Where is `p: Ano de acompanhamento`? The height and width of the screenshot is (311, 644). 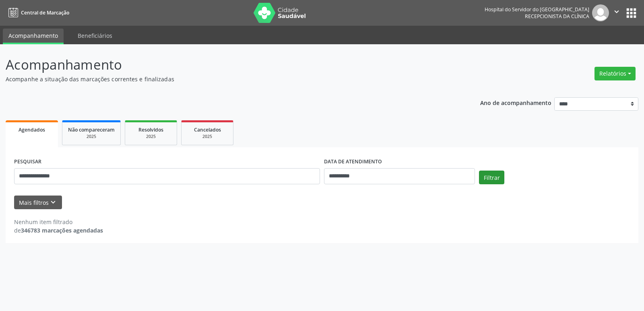 p: Ano de acompanhamento is located at coordinates (516, 103).